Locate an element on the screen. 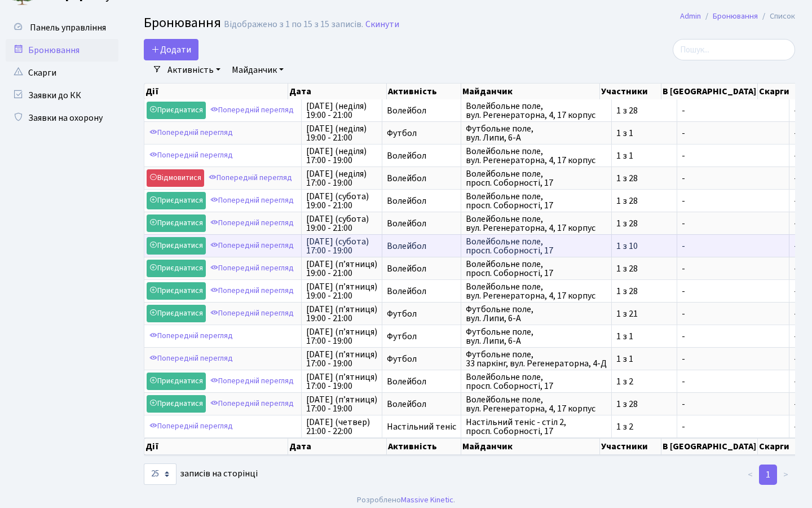 This screenshot has height=508, width=812. input: Пошук... is located at coordinates (734, 49).